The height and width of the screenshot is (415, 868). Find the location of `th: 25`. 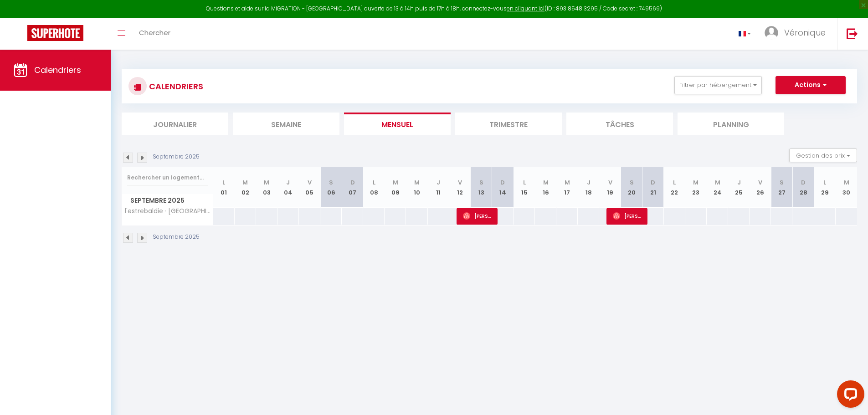

th: 25 is located at coordinates (738, 188).